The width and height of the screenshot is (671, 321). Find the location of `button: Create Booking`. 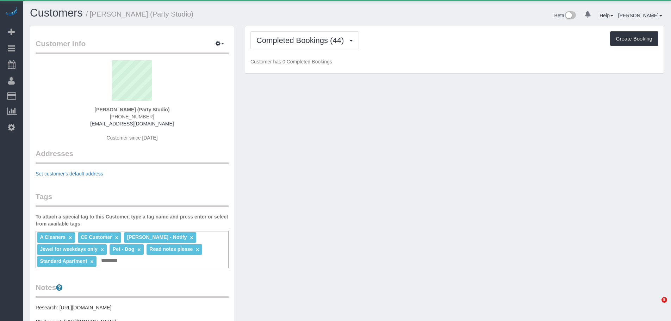

button: Create Booking is located at coordinates (634, 39).